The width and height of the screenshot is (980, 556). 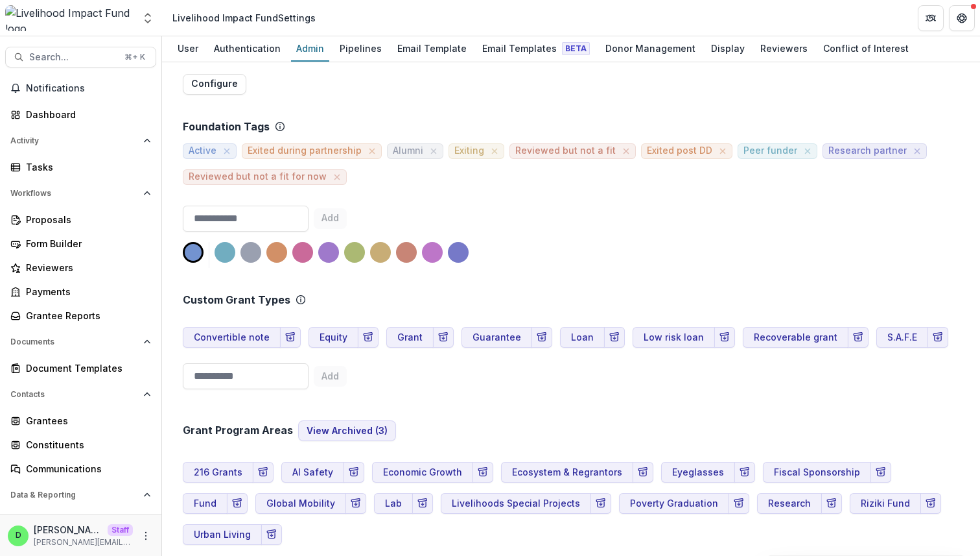 What do you see at coordinates (651, 48) in the screenshot?
I see `div: Donor Management` at bounding box center [651, 48].